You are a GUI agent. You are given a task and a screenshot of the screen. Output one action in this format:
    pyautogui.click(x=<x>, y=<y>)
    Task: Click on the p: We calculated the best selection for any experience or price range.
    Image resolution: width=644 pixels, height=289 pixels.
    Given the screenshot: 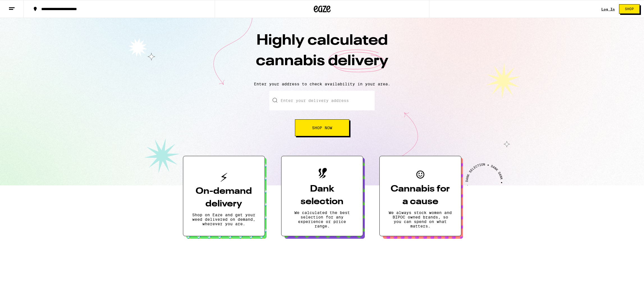 What is the action you would take?
    pyautogui.click(x=322, y=219)
    